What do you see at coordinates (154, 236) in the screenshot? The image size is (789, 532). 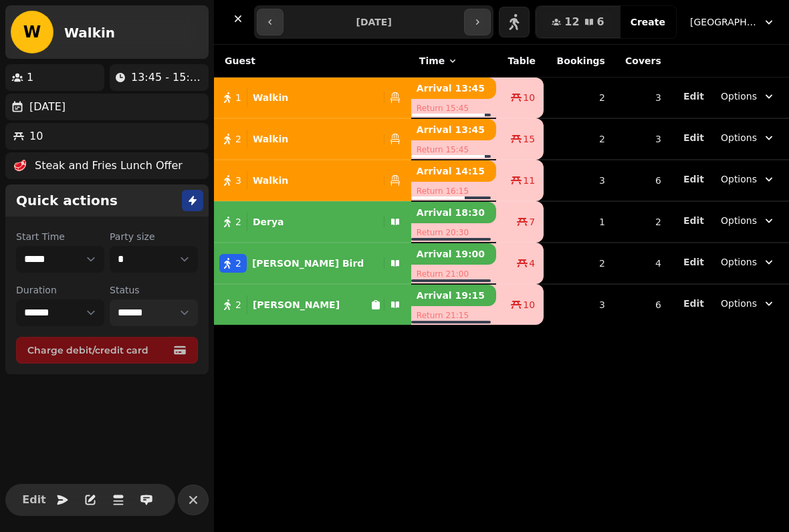 I see `label: Party size` at bounding box center [154, 236].